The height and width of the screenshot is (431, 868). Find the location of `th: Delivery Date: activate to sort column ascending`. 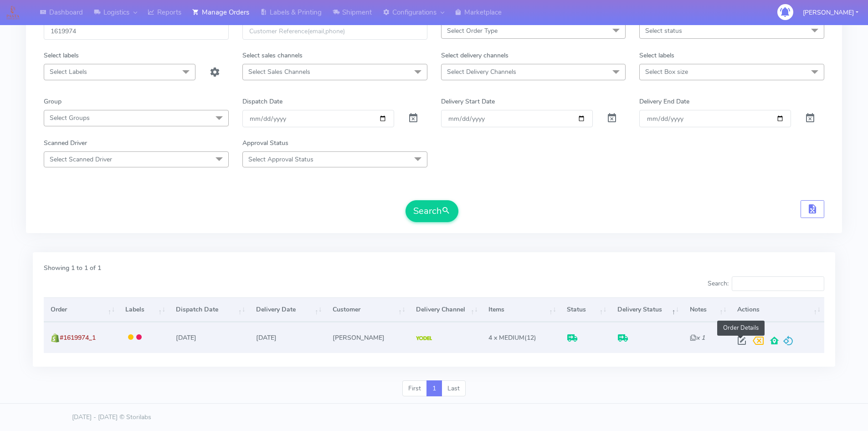

th: Delivery Date: activate to sort column ascending is located at coordinates (287, 310).